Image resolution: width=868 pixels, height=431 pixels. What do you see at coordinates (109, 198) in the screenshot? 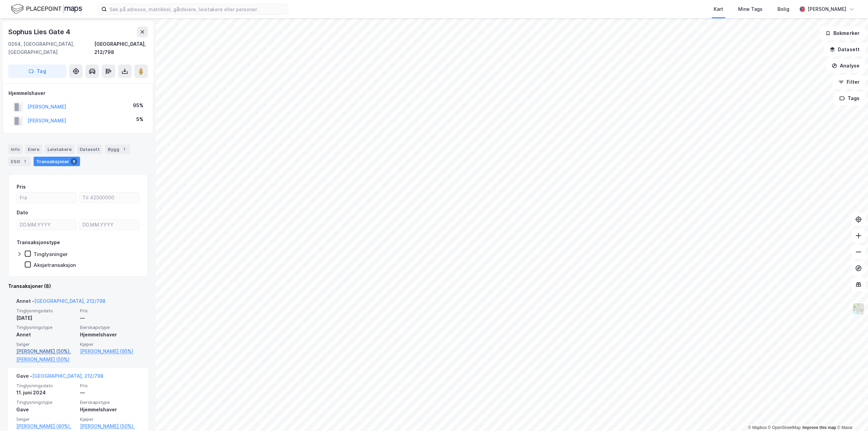
I see `input: Til 42500000` at bounding box center [109, 198].